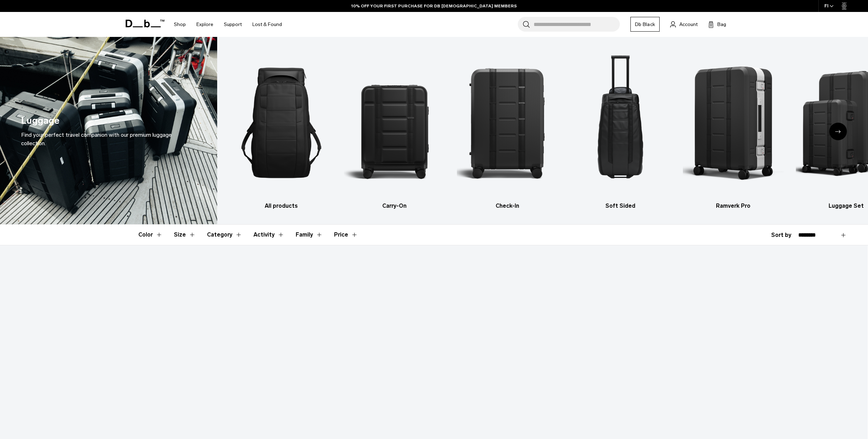 The width and height of the screenshot is (868, 439). Describe the element at coordinates (507, 129) in the screenshot. I see `a: Db Check-In` at that location.